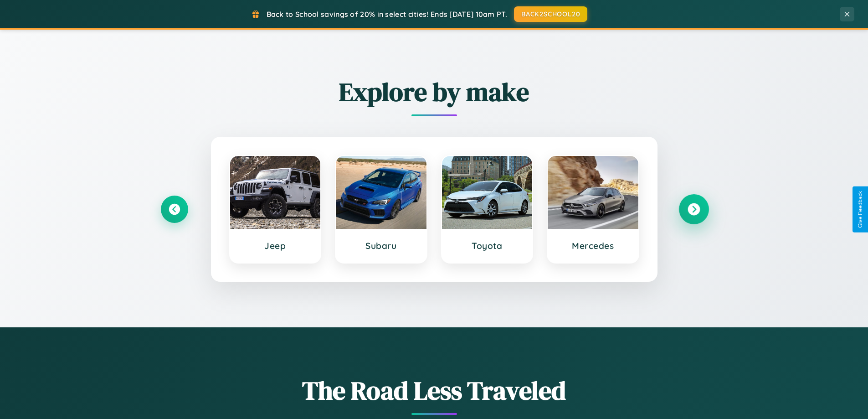  What do you see at coordinates (381, 246) in the screenshot?
I see `h3: Subaru` at bounding box center [381, 246].